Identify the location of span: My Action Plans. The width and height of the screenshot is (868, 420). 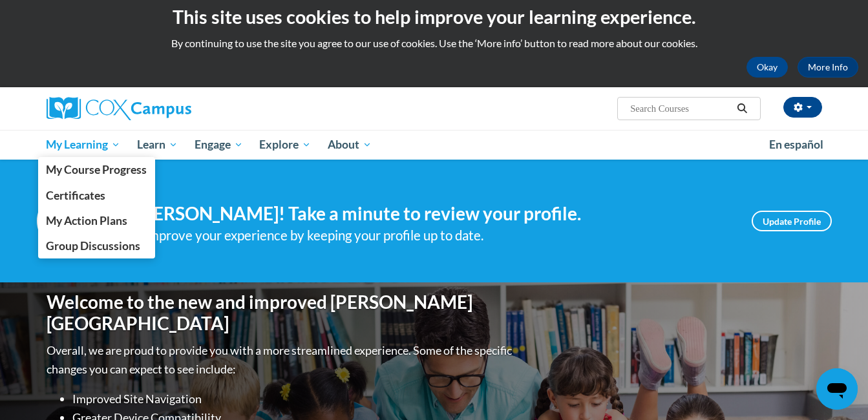
(87, 220).